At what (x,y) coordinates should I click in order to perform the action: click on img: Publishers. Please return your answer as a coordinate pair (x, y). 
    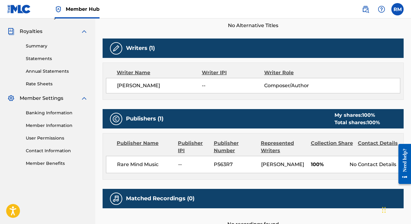
    Looking at the image, I should click on (116, 119).